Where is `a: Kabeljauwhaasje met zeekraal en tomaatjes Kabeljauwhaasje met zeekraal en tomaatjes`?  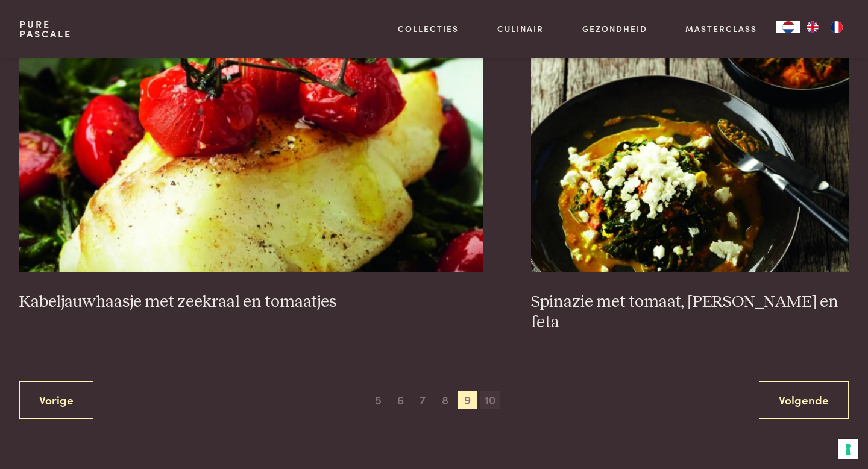 a: Kabeljauwhaasje met zeekraal en tomaatjes Kabeljauwhaasje met zeekraal en tomaatjes is located at coordinates (251, 172).